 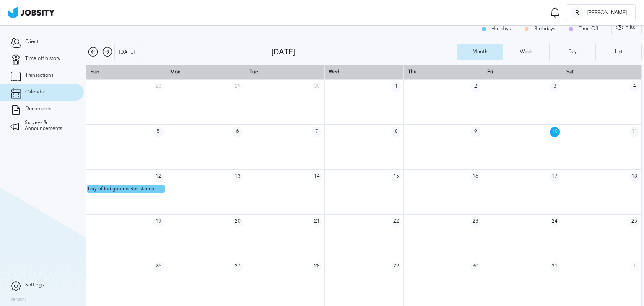 What do you see at coordinates (238, 132) in the screenshot?
I see `span: 6` at bounding box center [238, 132].